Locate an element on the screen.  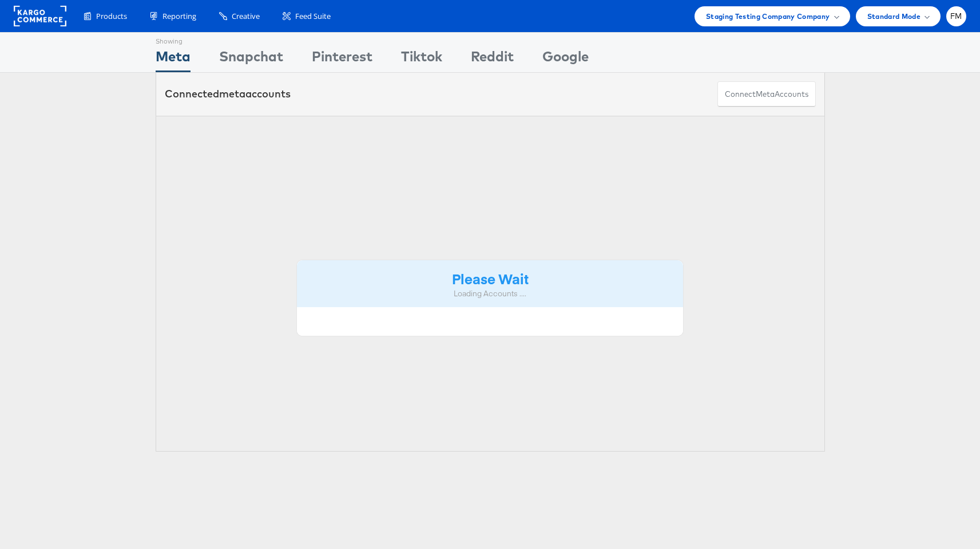
span: Staging Testing Company Company is located at coordinates (768, 16).